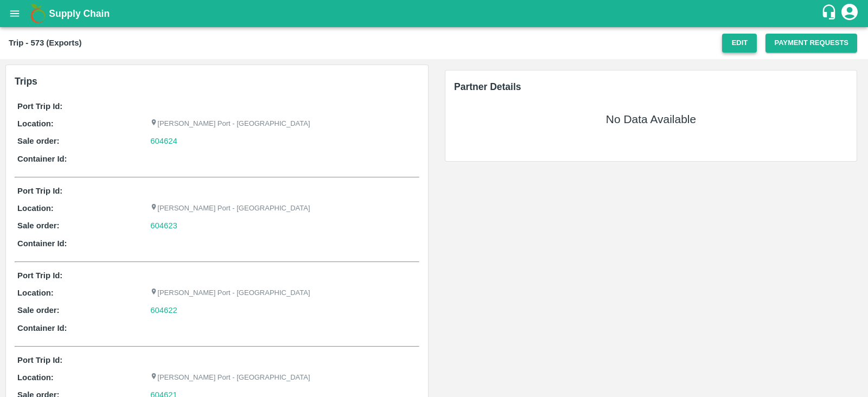  I want to click on button: Payment Requests, so click(811, 43).